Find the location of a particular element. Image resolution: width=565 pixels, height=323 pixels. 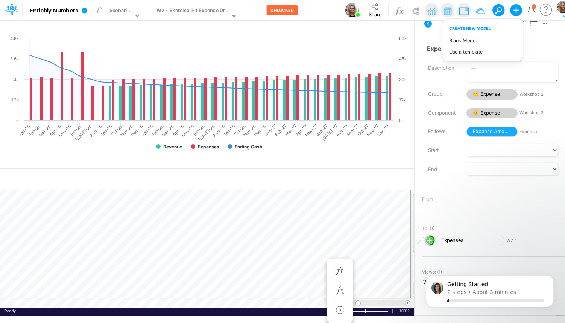

button: Share is located at coordinates (375, 10).